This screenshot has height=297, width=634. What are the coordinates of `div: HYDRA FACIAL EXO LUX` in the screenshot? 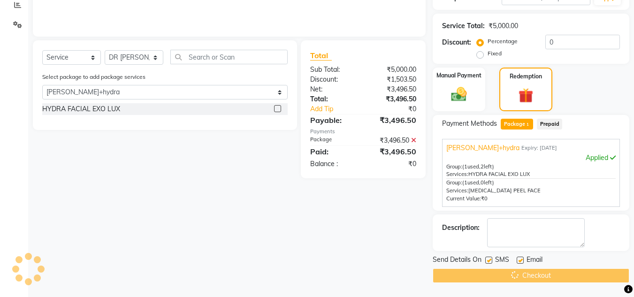 It's located at (81, 109).